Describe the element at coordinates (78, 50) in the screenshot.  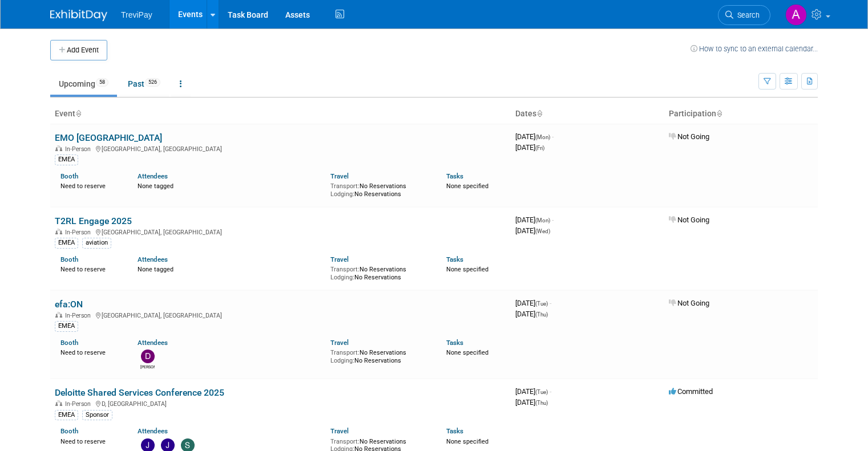
I see `button: Add Event` at that location.